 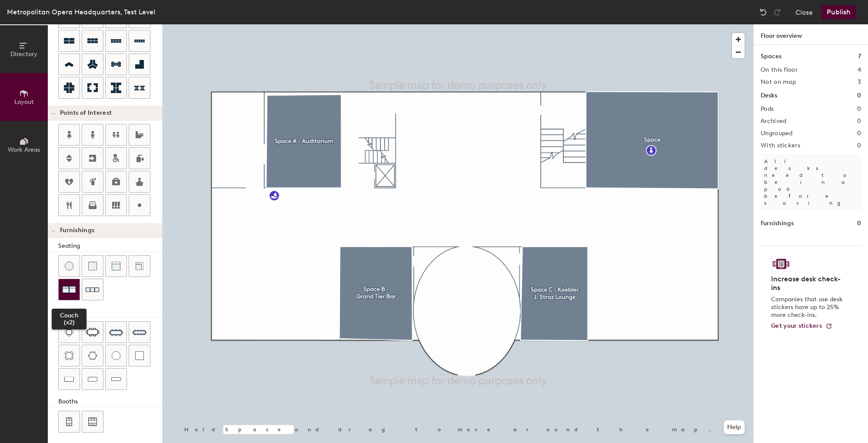 What do you see at coordinates (767, 109) in the screenshot?
I see `h2: Pods` at bounding box center [767, 109].